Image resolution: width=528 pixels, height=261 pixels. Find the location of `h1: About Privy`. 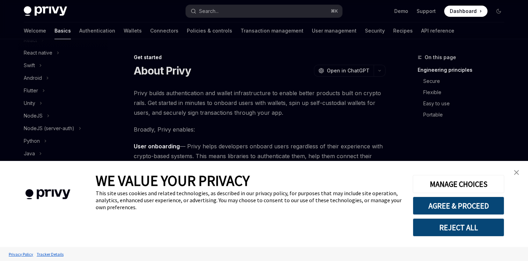

h1: About Privy is located at coordinates (162, 71).